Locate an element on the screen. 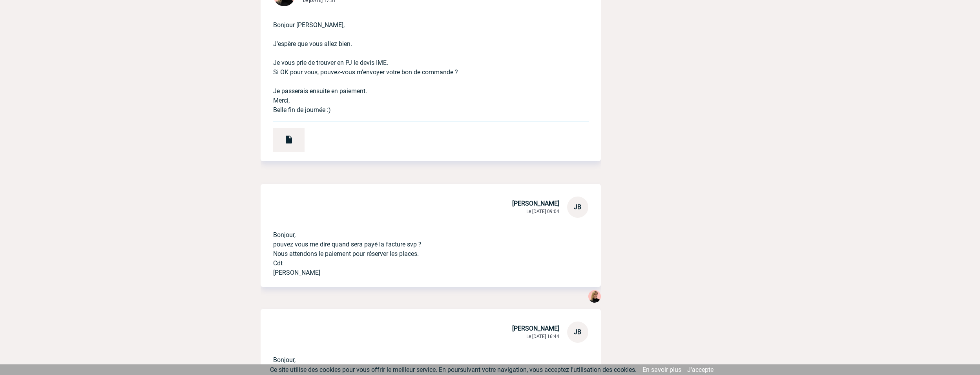 This screenshot has height=375, width=980. a: En savoir plus is located at coordinates (662, 369).